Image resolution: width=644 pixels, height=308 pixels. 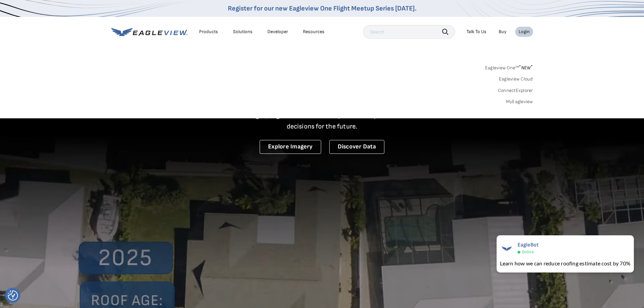 I want to click on a: Explore Imagery, so click(x=291, y=147).